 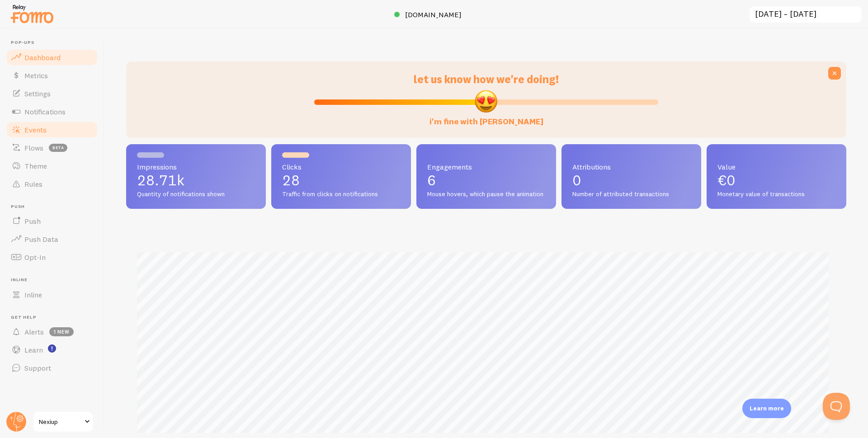 I want to click on p: Learn more, so click(x=767, y=409).